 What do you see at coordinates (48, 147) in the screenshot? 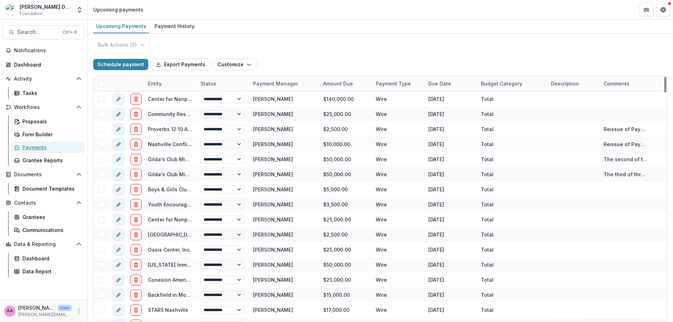
I see `a: Payments` at bounding box center [48, 147].